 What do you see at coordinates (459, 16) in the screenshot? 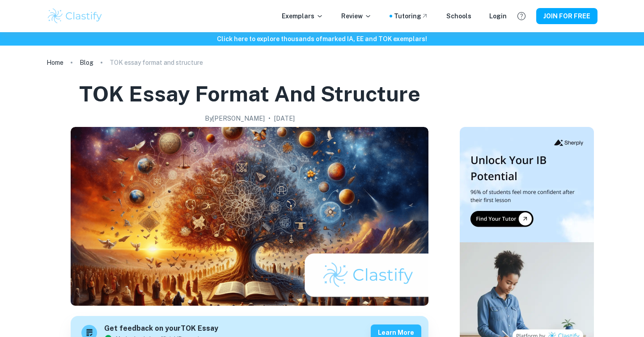
I see `div: Schools` at bounding box center [459, 16].